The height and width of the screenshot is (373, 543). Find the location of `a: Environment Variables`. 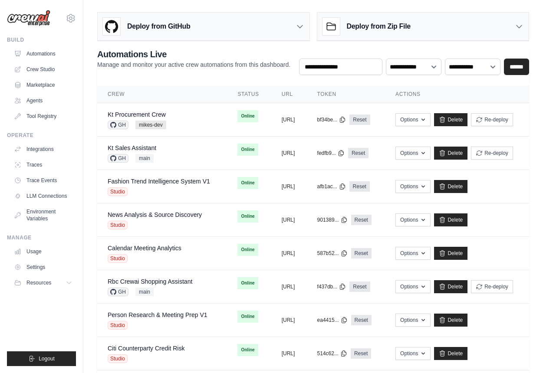

a: Environment Variables is located at coordinates (43, 215).